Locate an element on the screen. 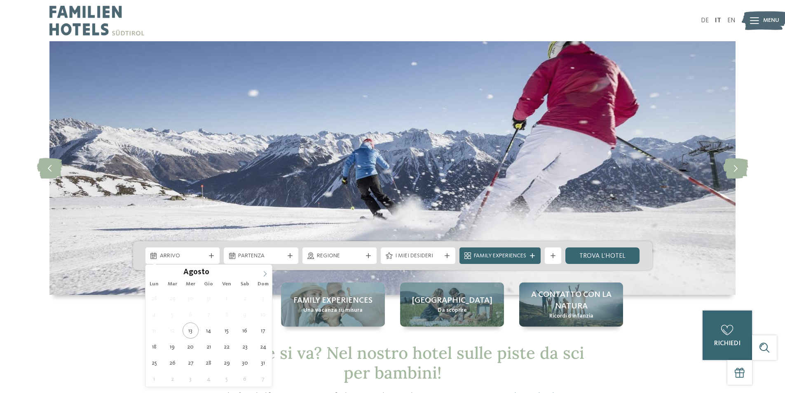  span: Agosto 31, 2025 is located at coordinates (263, 362).